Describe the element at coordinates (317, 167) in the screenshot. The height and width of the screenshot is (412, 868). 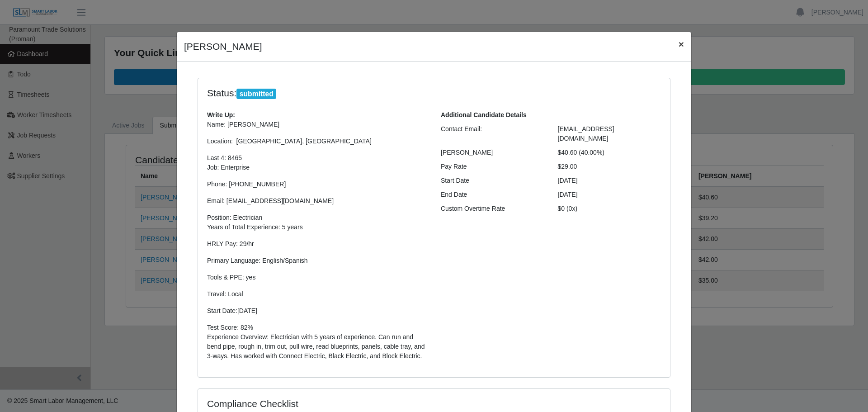
I see `p: Job: Enterprise` at that location.